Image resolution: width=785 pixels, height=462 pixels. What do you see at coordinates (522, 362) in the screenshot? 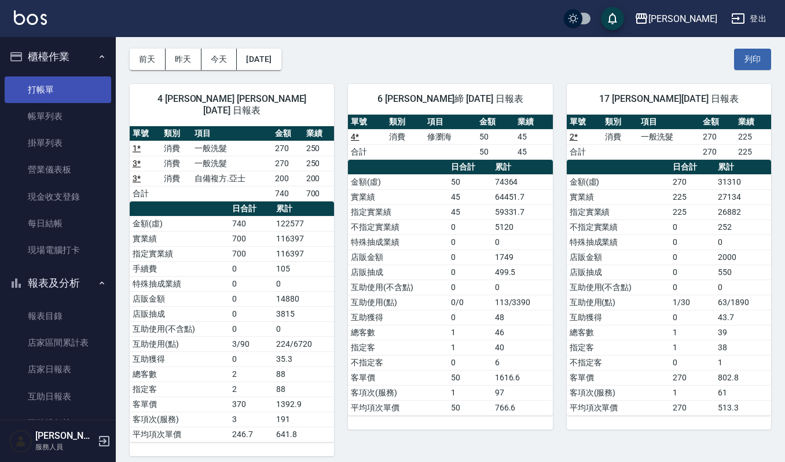
I see `td: 6` at bounding box center [522, 362].